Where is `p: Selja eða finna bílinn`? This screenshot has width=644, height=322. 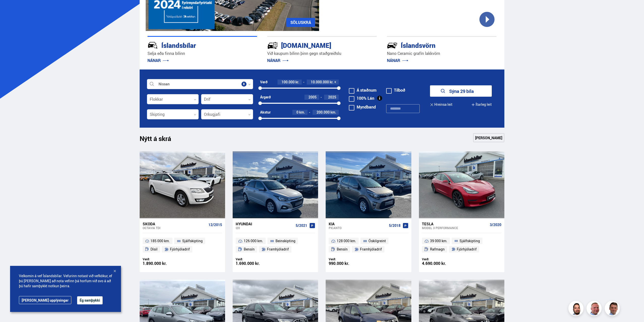 p: Selja eða finna bílinn is located at coordinates (202, 54).